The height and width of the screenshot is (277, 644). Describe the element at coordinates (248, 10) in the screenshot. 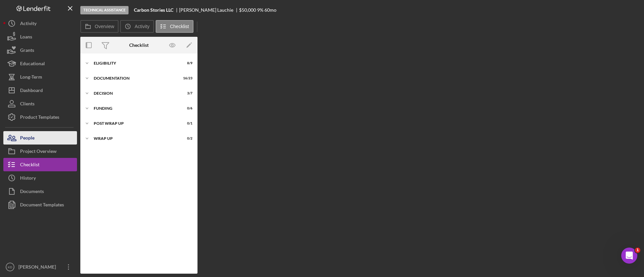

I see `span: $50,000` at that location.